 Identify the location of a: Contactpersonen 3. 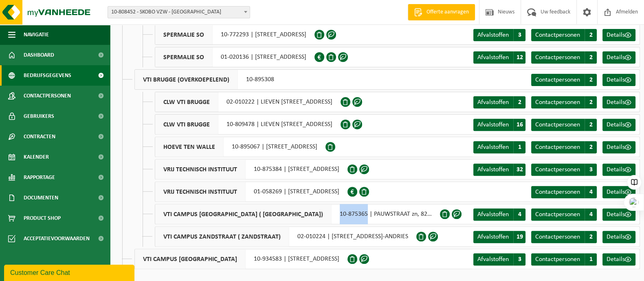
(563, 170).